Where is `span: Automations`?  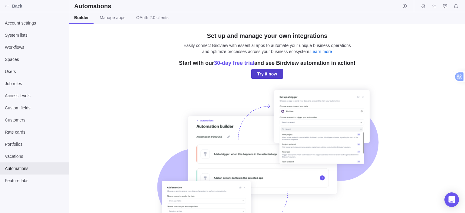
span: Automations is located at coordinates (34, 168).